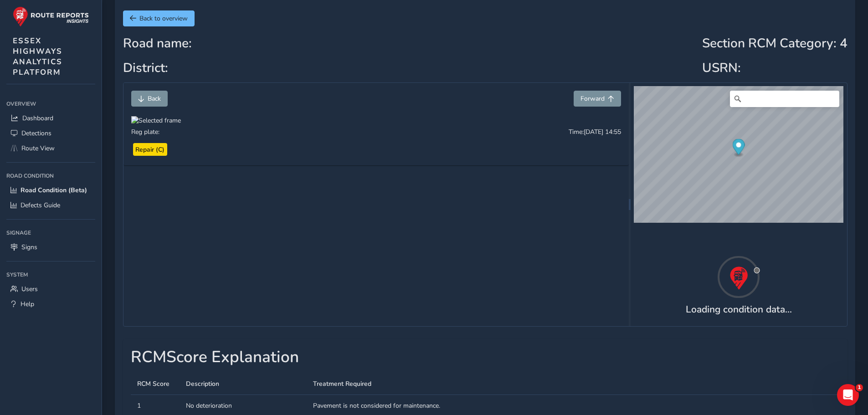 This screenshot has height=415, width=868. Describe the element at coordinates (153, 383) in the screenshot. I see `span: RCM Score` at that location.